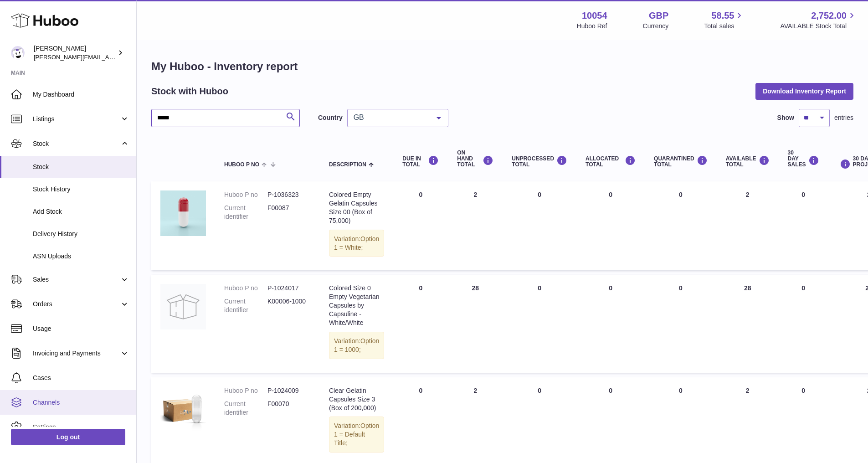 The height and width of the screenshot is (463, 868). I want to click on span: Listings, so click(76, 119).